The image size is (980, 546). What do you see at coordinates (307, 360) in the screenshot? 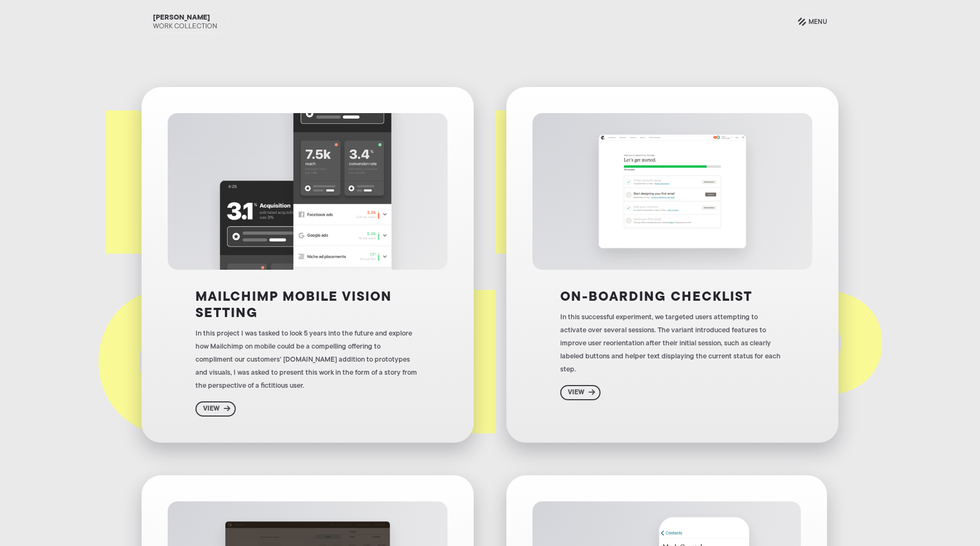
I see `div: In this project I was tasked to look 5 years into the future and explore how Mailchimp on mobile ...` at bounding box center [307, 360].